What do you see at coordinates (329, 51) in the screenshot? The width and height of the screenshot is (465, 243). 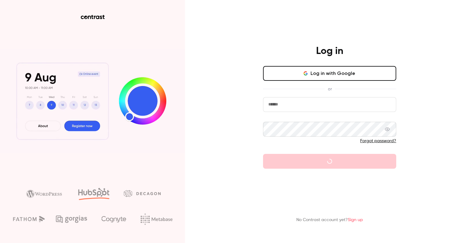 I see `h4: Log in` at bounding box center [329, 51].